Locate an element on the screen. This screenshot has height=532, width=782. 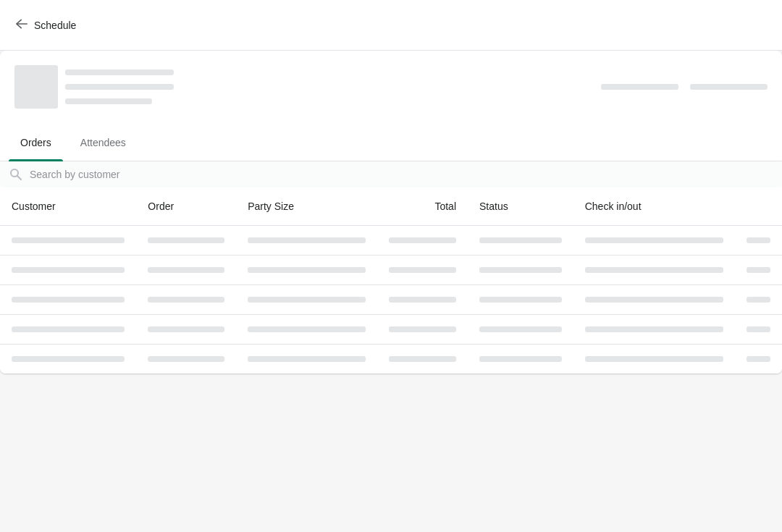
span: Schedule is located at coordinates (55, 25).